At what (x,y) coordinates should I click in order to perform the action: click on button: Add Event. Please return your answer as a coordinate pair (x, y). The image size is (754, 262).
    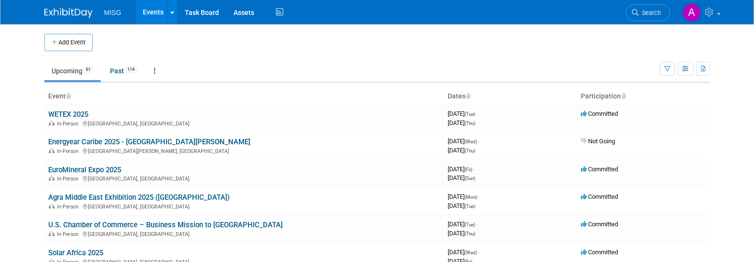
    Looking at the image, I should click on (69, 42).